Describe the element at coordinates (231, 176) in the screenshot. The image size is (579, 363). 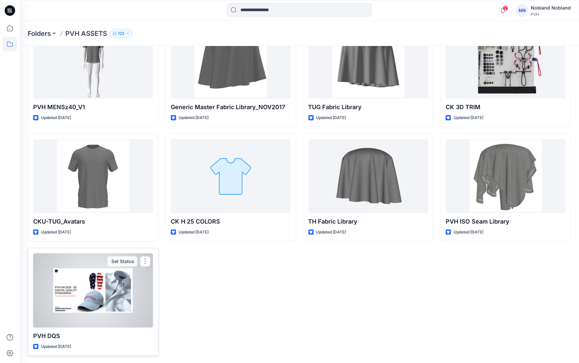
I see `a: CK H 25 COLORS` at that location.